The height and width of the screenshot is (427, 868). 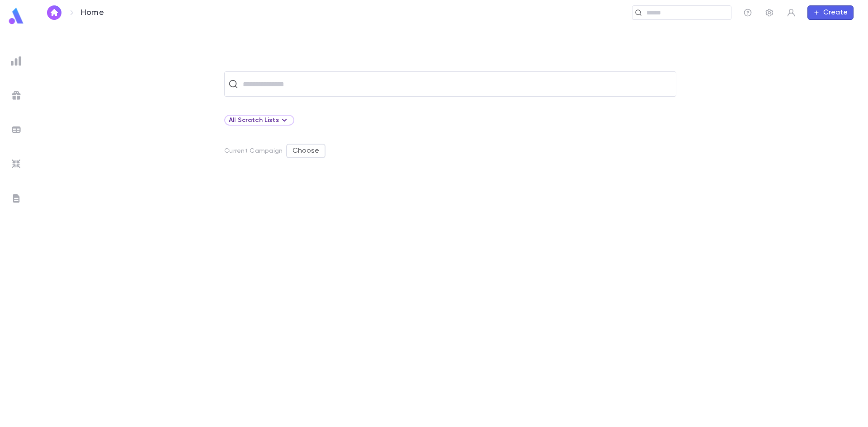 What do you see at coordinates (16, 61) in the screenshot?
I see `img: reports_grey.c525e4749d1bce6a11f5fe2a8de1b229.svg` at bounding box center [16, 61].